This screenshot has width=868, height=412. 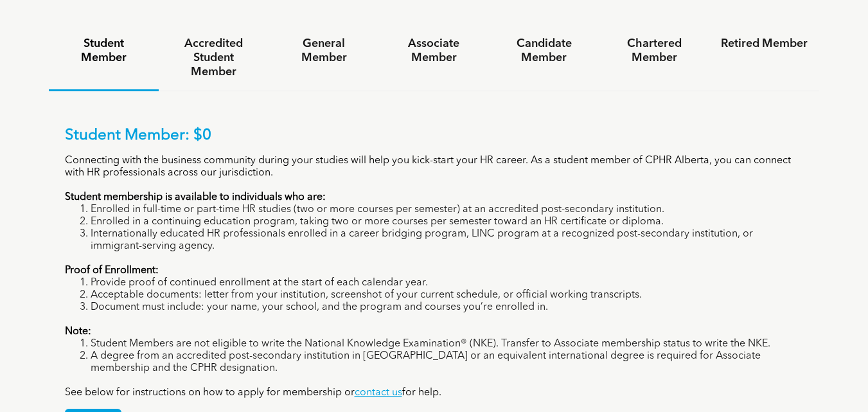 I want to click on h4: Student Member, so click(x=103, y=51).